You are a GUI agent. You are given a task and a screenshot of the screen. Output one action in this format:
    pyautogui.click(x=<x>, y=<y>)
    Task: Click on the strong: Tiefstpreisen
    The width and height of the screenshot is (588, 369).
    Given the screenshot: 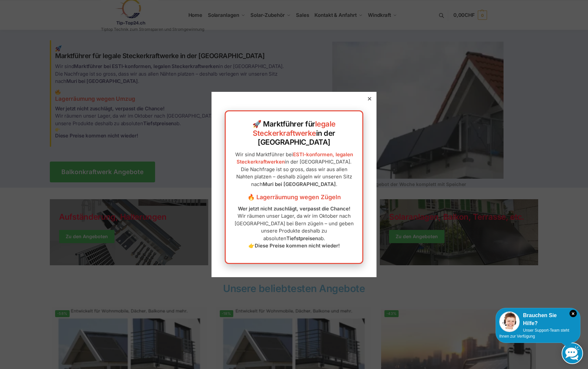 What is the action you would take?
    pyautogui.click(x=302, y=238)
    